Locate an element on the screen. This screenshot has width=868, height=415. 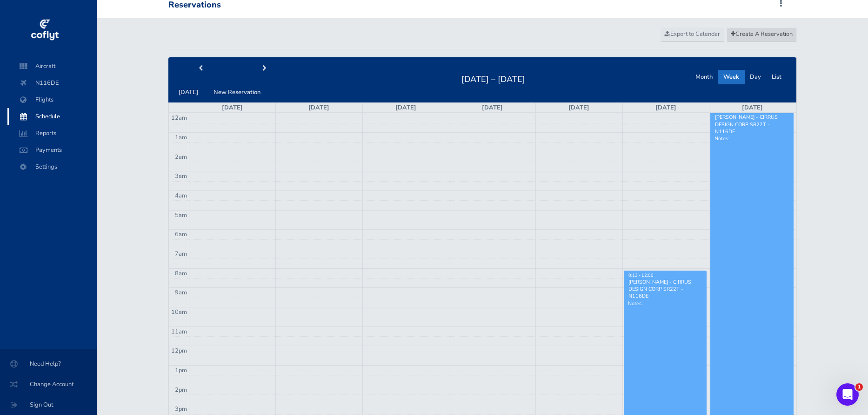
span: Flights is located at coordinates (52, 100).